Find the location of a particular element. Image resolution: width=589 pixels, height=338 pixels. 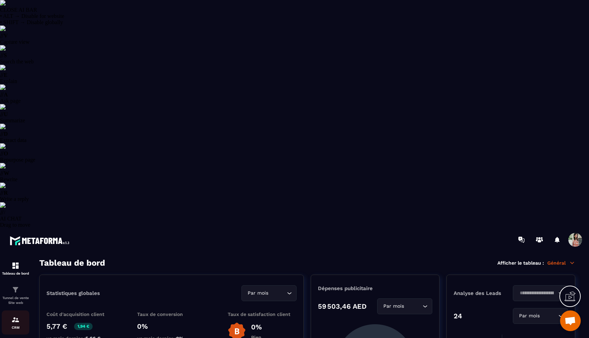

p: Statistiques globales is located at coordinates (73, 293).